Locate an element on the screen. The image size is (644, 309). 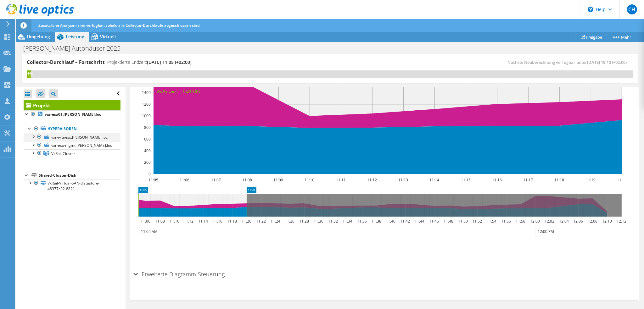
span: Leistung is located at coordinates (75, 37).